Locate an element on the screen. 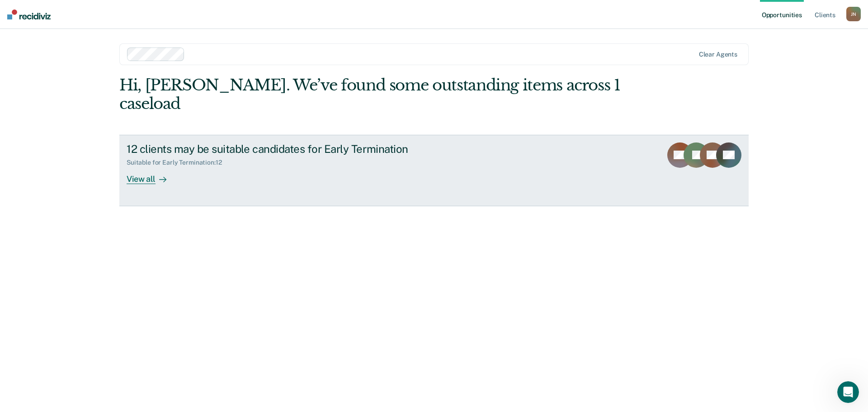  button: JN is located at coordinates (853, 14).